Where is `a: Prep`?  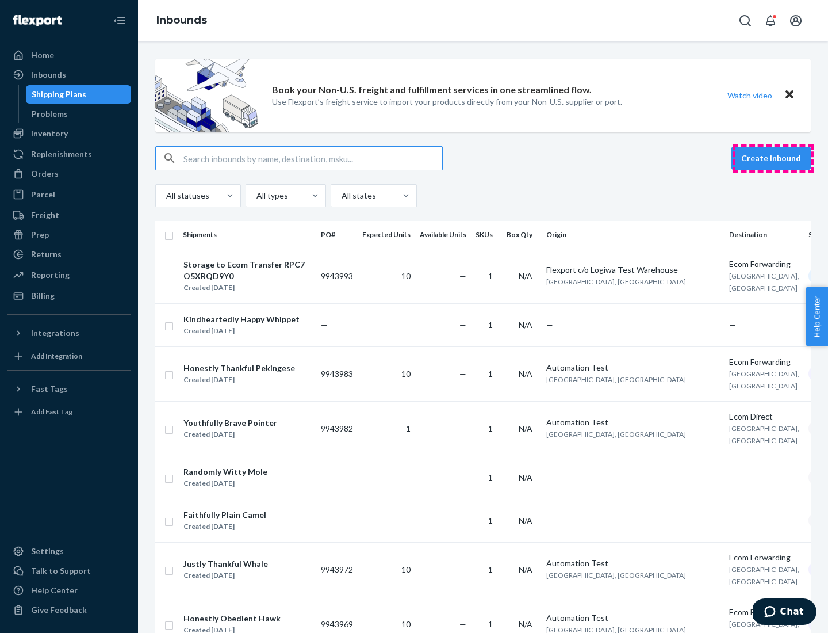
a: Prep is located at coordinates (69, 235).